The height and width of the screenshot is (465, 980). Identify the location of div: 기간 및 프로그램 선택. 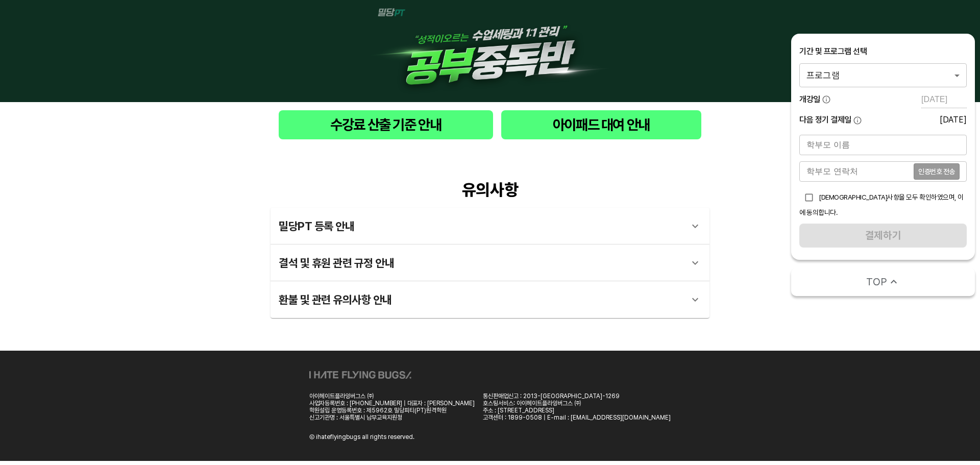
(883, 52).